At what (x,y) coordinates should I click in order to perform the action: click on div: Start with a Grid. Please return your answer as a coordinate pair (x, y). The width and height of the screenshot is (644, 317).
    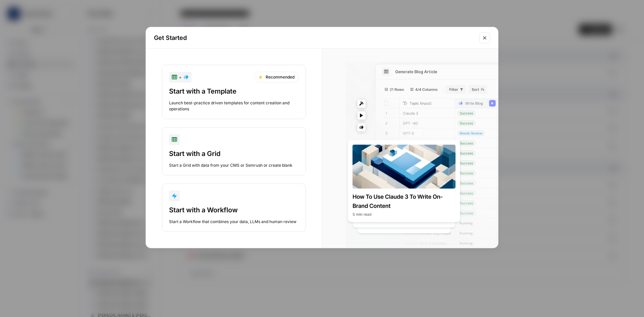
    Looking at the image, I should click on (234, 154).